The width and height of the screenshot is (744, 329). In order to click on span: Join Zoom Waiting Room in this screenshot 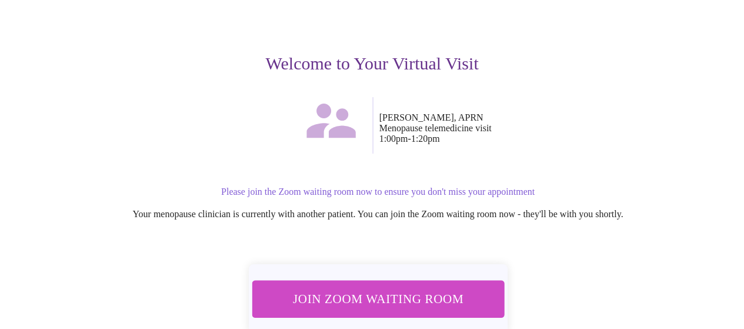, I will do `click(377, 299)`.